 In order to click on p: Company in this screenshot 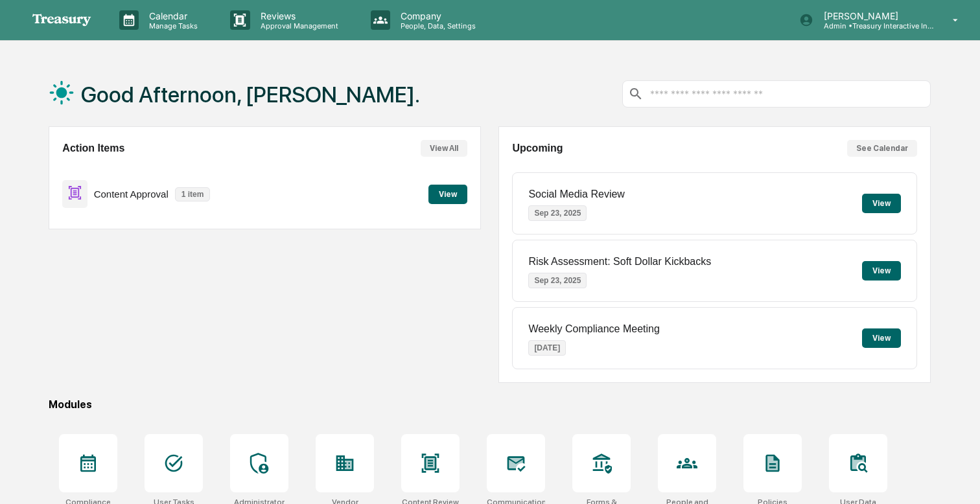, I will do `click(436, 16)`.